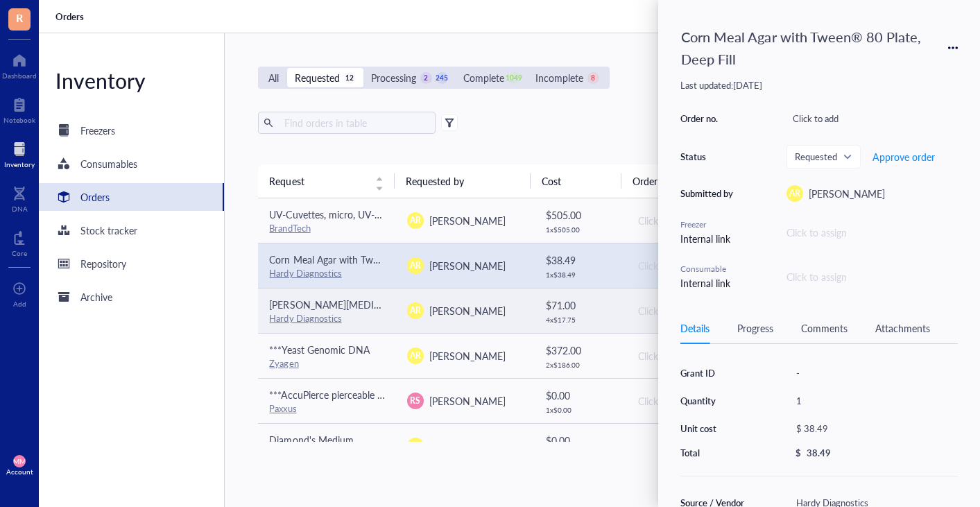 The height and width of the screenshot is (507, 980). Describe the element at coordinates (874, 401) in the screenshot. I see `div: 1` at that location.